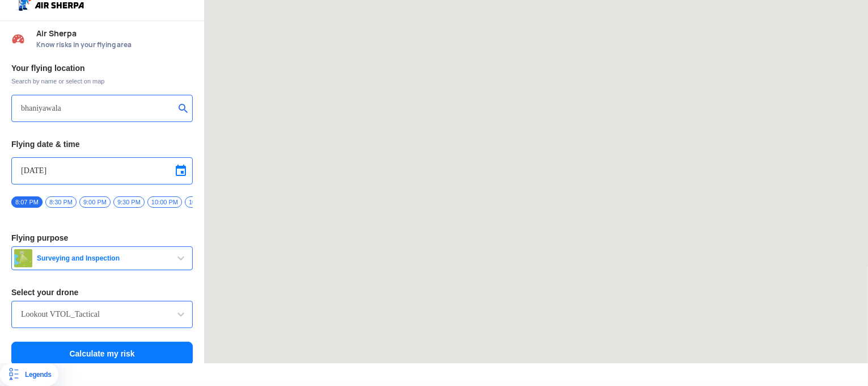 The width and height of the screenshot is (868, 386). What do you see at coordinates (202, 202) in the screenshot?
I see `span: 10:30 PM` at bounding box center [202, 202].